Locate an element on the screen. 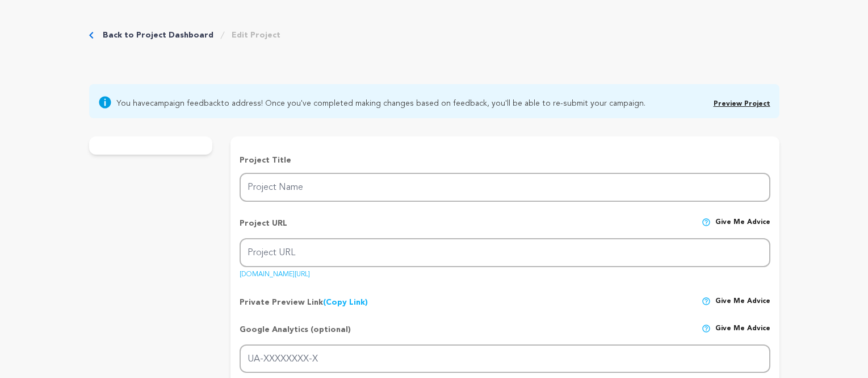 This screenshot has width=868, height=378. input: Project URL is located at coordinates (505, 252).